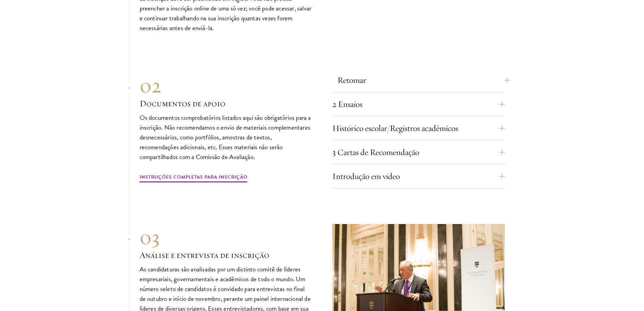 The width and height of the screenshot is (644, 311). I want to click on font: Introdução em vídeo, so click(367, 176).